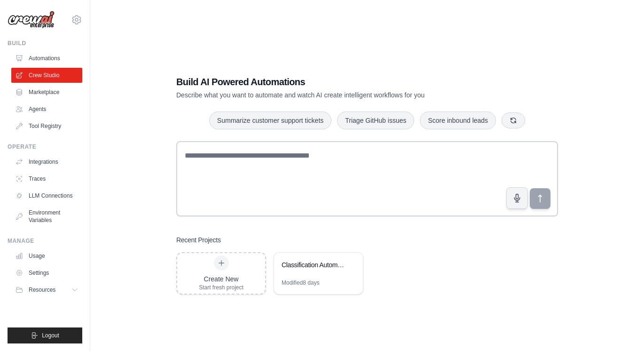  What do you see at coordinates (46, 162) in the screenshot?
I see `a: Integrations` at bounding box center [46, 162].